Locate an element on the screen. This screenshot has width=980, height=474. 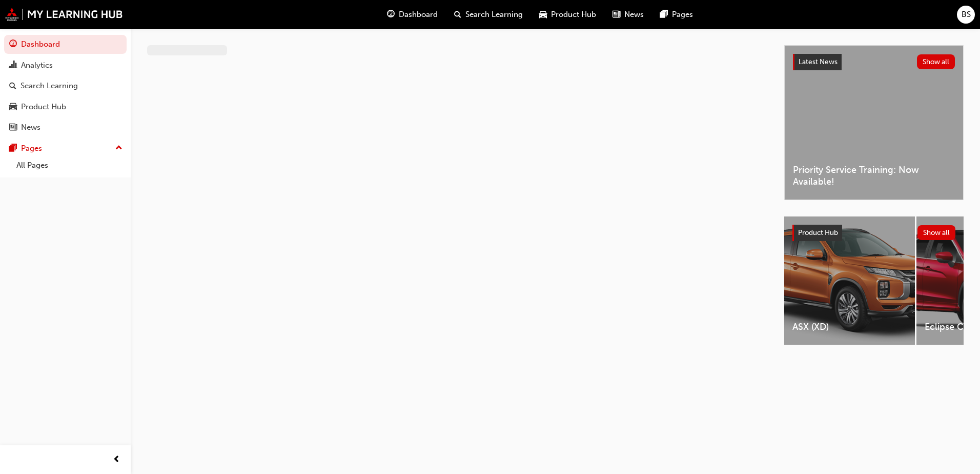
div: News is located at coordinates (31, 127).